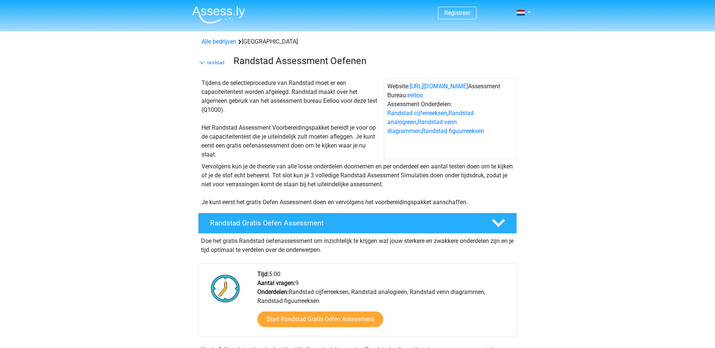 Image resolution: width=715 pixels, height=348 pixels. Describe the element at coordinates (430, 117) in the screenshot. I see `a: Randstad analogieen` at that location.